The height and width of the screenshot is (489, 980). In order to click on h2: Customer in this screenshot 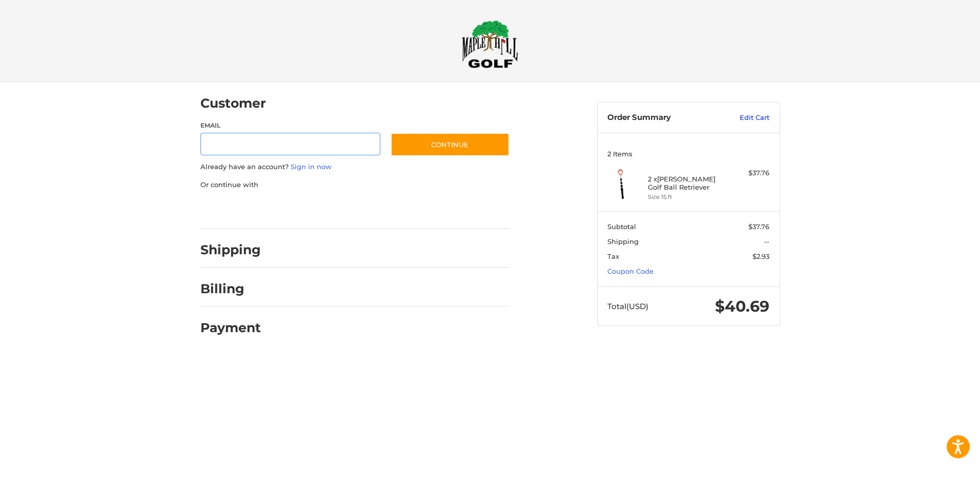, I will do `click(233, 103)`.